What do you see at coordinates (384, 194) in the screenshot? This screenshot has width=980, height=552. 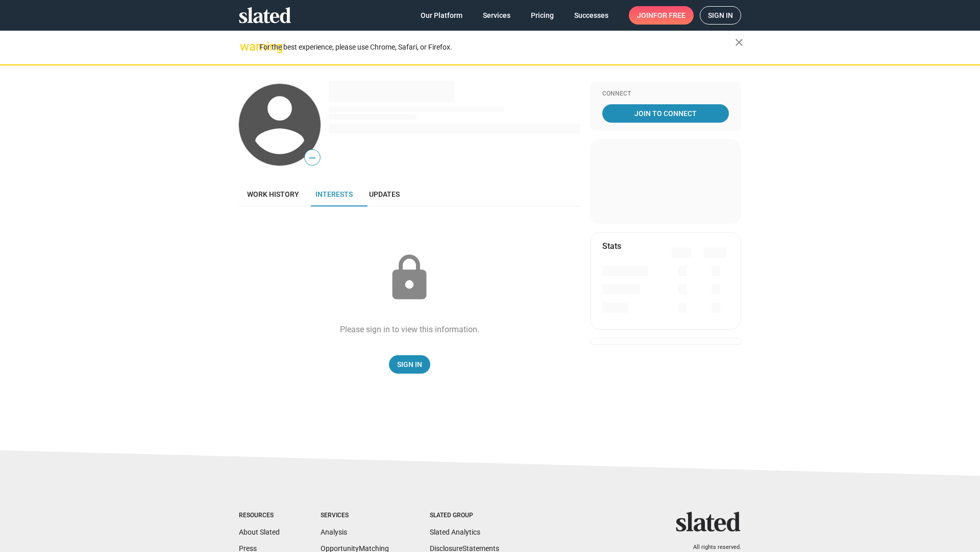 I see `a: Updates` at bounding box center [384, 194].